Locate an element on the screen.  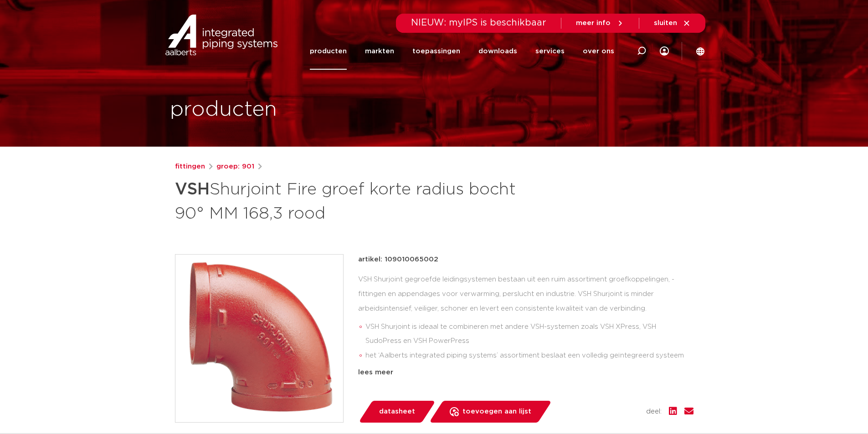
span: NIEUW: myIPS is beschikbaar is located at coordinates (479, 23).